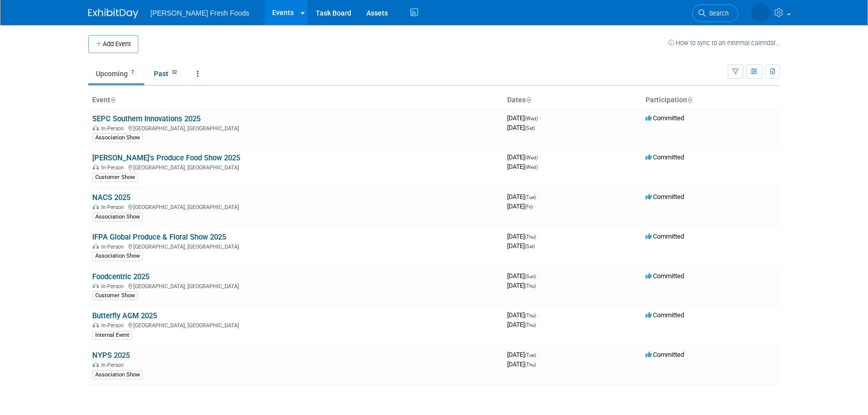  Describe the element at coordinates (113, 100) in the screenshot. I see `a: Sort by Event Name` at that location.